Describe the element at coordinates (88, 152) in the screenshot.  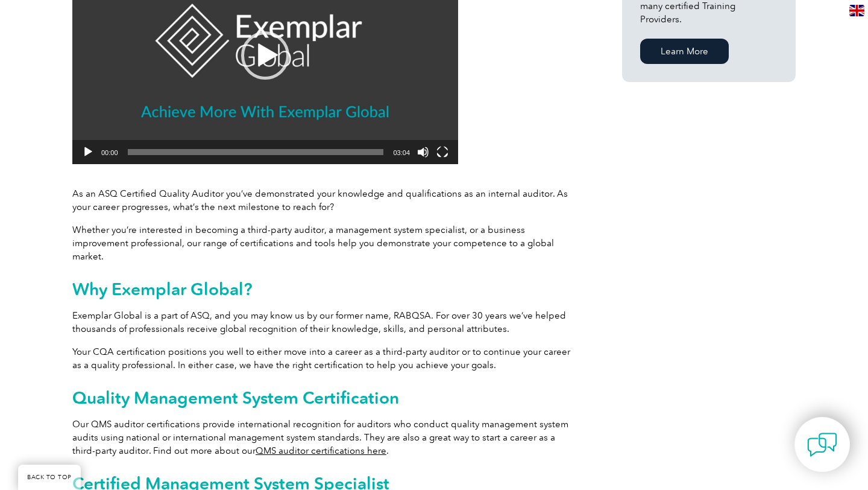
I see `button: Play` at that location.